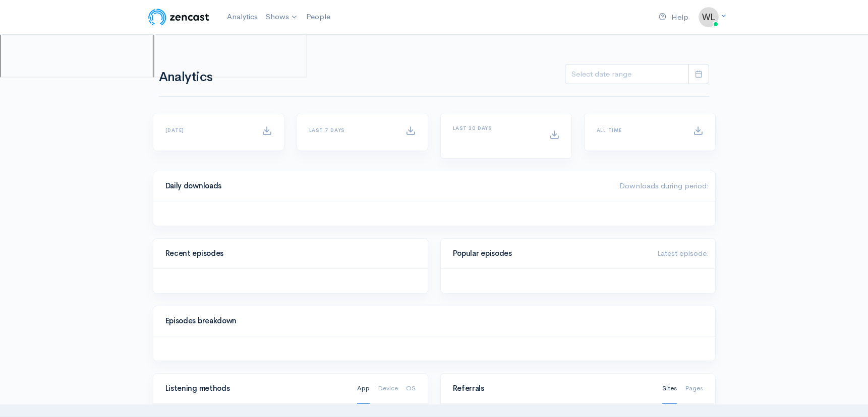 The height and width of the screenshot is (417, 868). What do you see at coordinates (282, 17) in the screenshot?
I see `a: Shows` at bounding box center [282, 17].